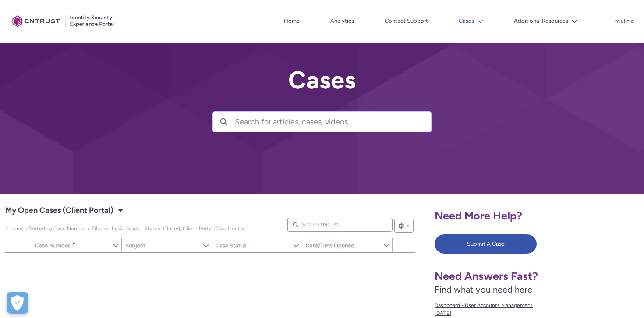  What do you see at coordinates (340, 225) in the screenshot?
I see `input: Search this list...` at bounding box center [340, 225].